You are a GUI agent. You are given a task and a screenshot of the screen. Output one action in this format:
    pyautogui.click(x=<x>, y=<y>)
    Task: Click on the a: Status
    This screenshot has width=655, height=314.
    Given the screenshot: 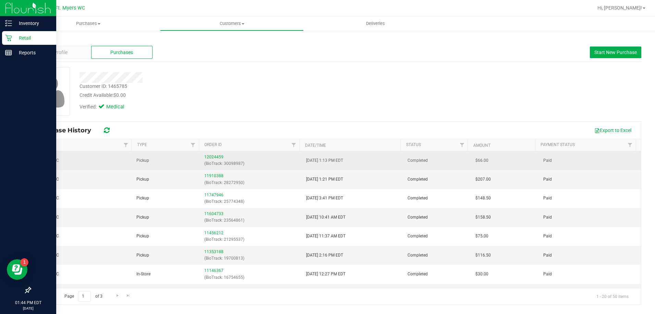 What is the action you would take?
    pyautogui.click(x=413, y=145)
    